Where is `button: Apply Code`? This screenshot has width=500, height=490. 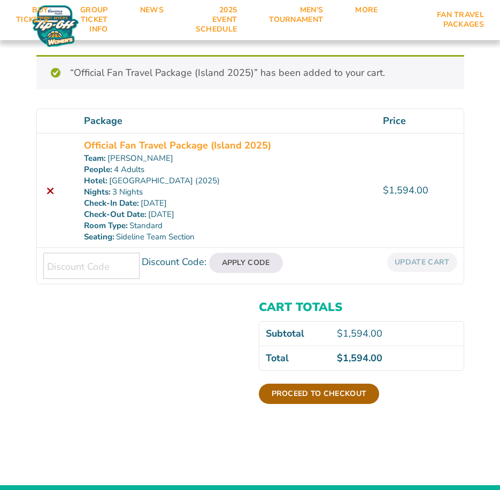
button: Apply Code is located at coordinates (246, 263).